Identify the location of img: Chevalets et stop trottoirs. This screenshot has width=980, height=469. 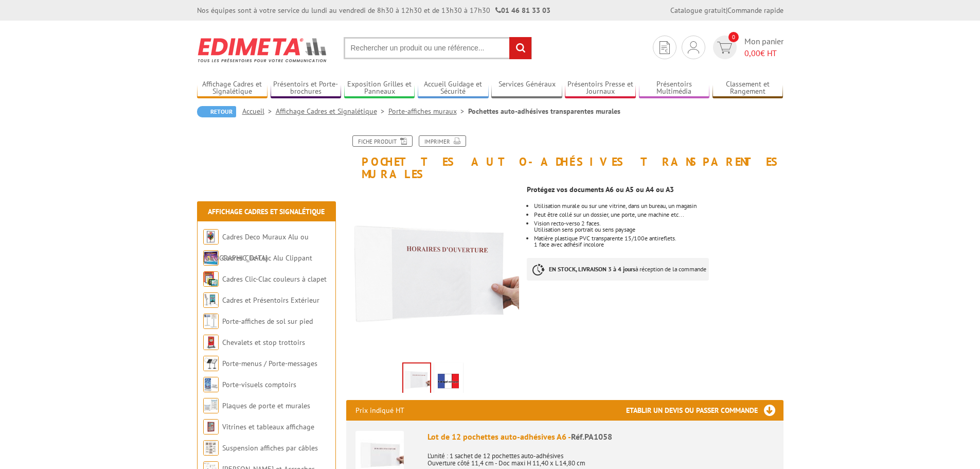
(211, 342).